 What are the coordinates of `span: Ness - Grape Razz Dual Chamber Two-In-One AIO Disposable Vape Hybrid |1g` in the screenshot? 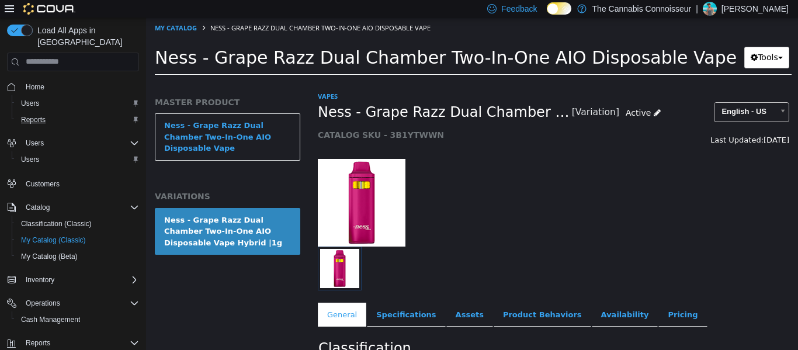 It's located at (298, 95).